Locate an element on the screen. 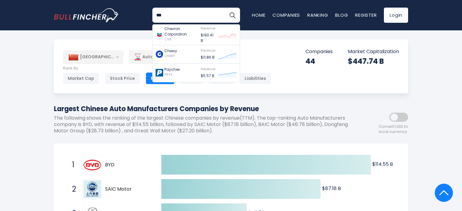 This screenshot has height=211, width=462. p: $193.41 B is located at coordinates (208, 38).